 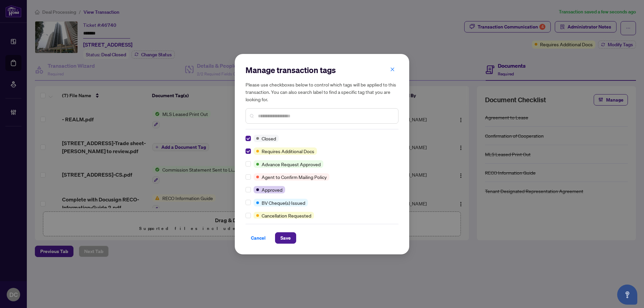 I want to click on span: close, so click(x=392, y=69).